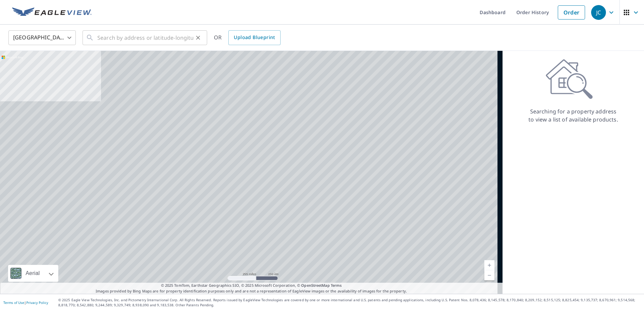 This screenshot has height=311, width=644. What do you see at coordinates (14, 303) in the screenshot?
I see `a: Terms of Use` at bounding box center [14, 303].